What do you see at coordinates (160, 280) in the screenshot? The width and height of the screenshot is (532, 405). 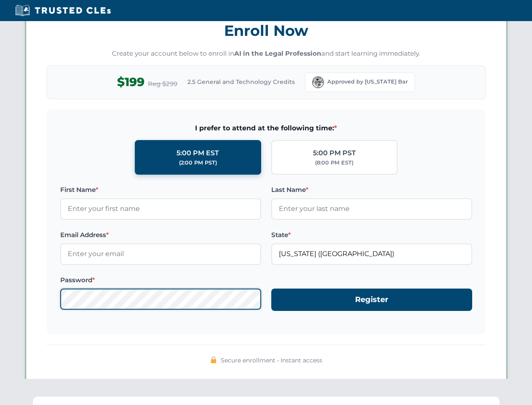 I see `label: Password` at bounding box center [160, 280].